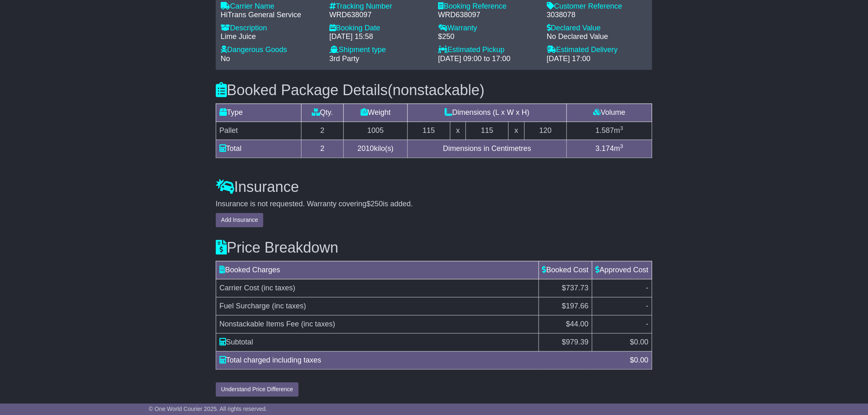  Describe the element at coordinates (436, 90) in the screenshot. I see `span: (nonstackable)` at that location.